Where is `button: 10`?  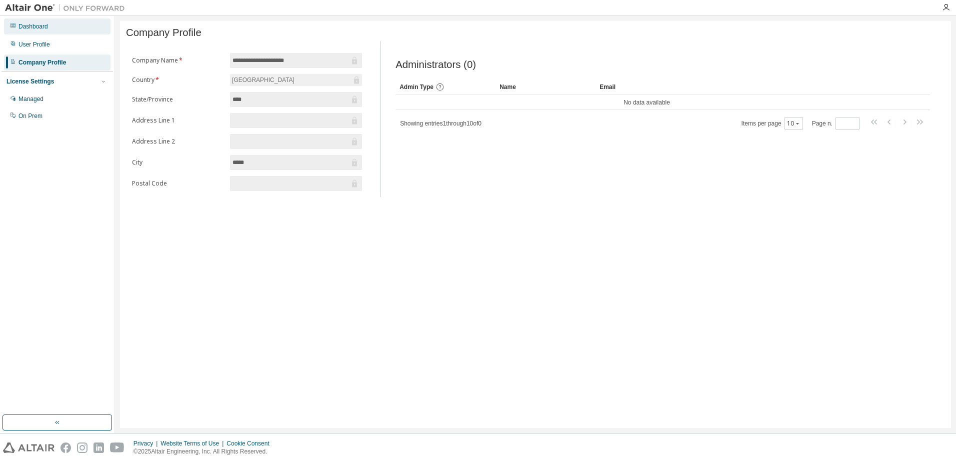 button: 10 is located at coordinates (793, 123).